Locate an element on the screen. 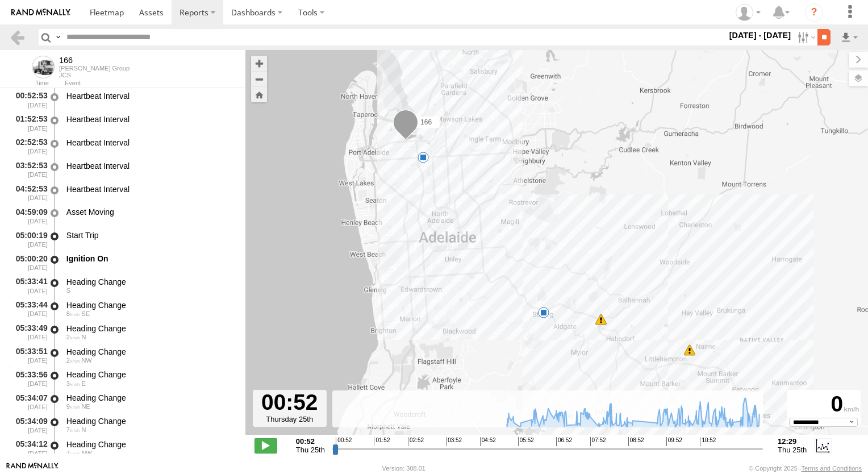 This screenshot has height=474, width=868. div: © Copyright 2025 - is located at coordinates (805, 469).